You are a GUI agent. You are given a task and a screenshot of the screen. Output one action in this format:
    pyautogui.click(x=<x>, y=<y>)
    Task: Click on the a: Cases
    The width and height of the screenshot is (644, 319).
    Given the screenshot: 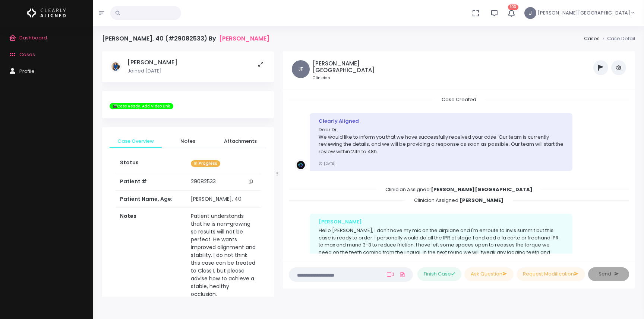 What is the action you would take?
    pyautogui.click(x=592, y=39)
    